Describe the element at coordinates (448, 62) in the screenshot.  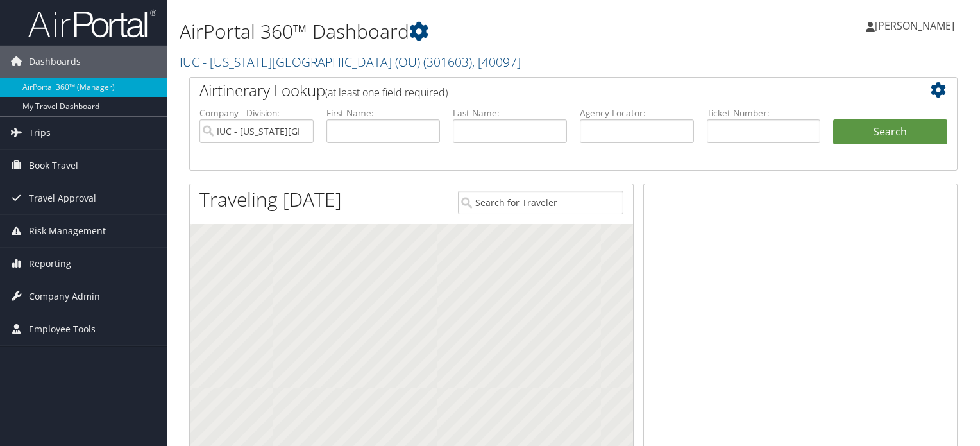
I see `span: ( 301603 )` at that location.